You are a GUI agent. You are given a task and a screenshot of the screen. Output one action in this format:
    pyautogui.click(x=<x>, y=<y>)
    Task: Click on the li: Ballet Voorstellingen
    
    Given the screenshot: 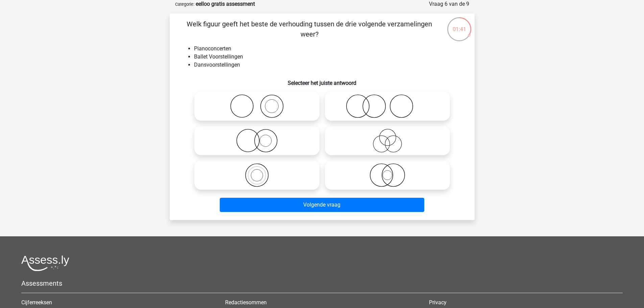 What is the action you would take?
    pyautogui.click(x=329, y=57)
    